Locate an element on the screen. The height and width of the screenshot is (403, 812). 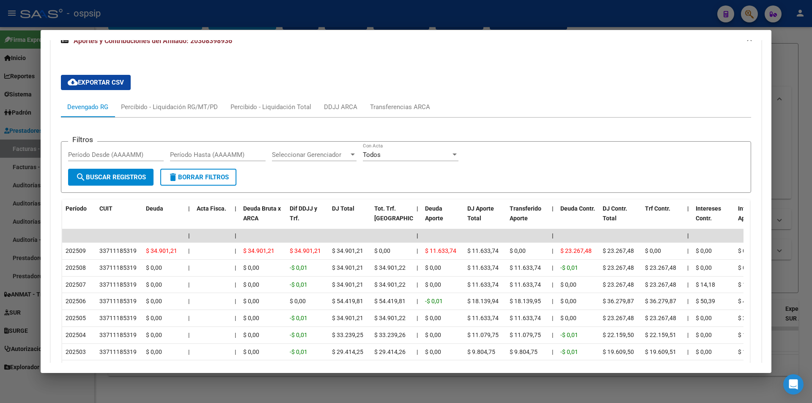
span: $ 33.239,25 is located at coordinates (348, 335).